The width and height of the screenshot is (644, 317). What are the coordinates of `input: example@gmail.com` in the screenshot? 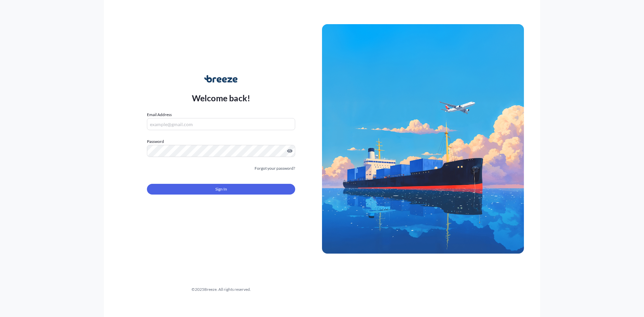 It's located at (221, 124).